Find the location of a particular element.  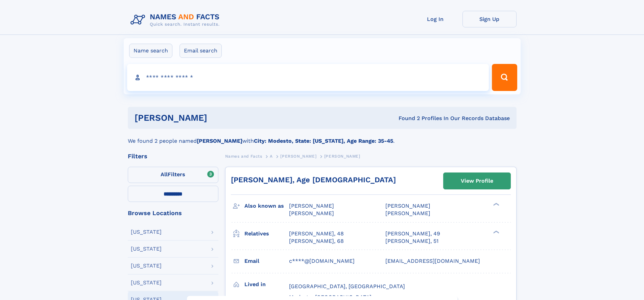

h3: Email is located at coordinates (266, 261).